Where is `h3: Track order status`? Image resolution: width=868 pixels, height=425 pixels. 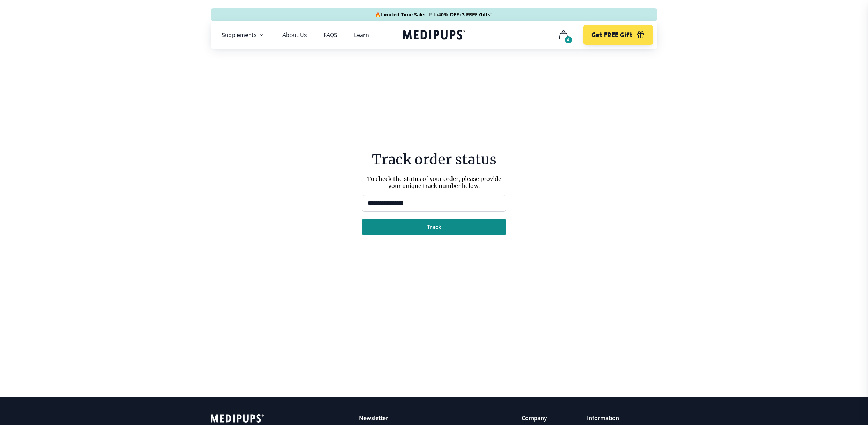 h3: Track order status is located at coordinates (434, 159).